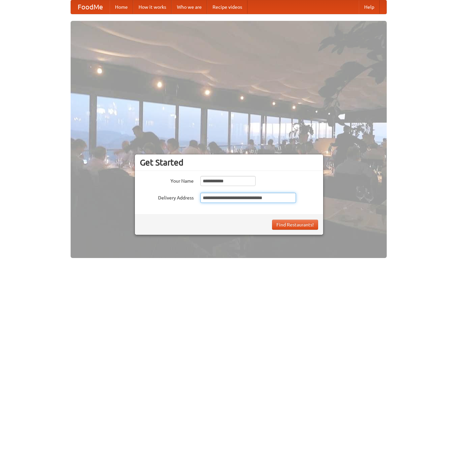 This screenshot has height=476, width=457. Describe the element at coordinates (295, 225) in the screenshot. I see `button: Find Restaurants!` at that location.